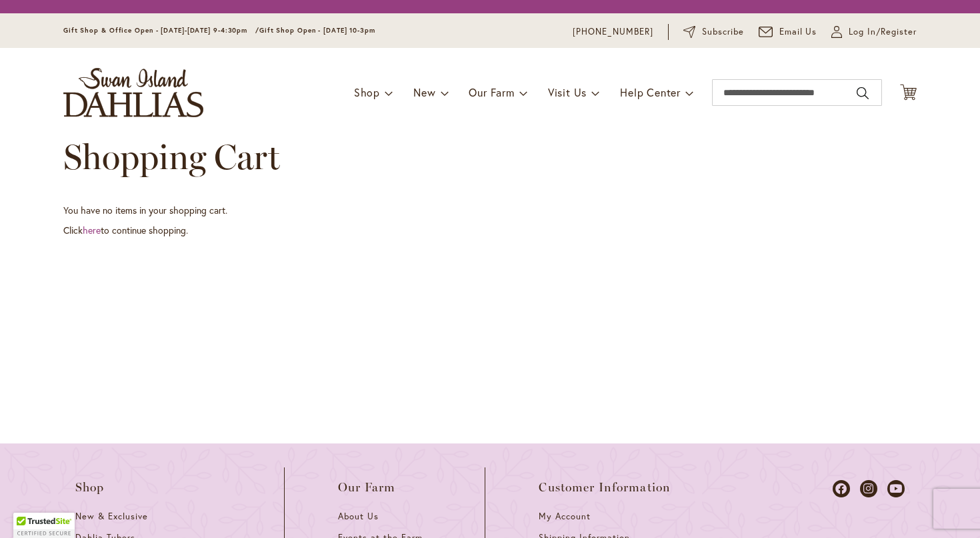 This screenshot has height=538, width=980. Describe the element at coordinates (787, 32) in the screenshot. I see `a: Email Us` at that location.